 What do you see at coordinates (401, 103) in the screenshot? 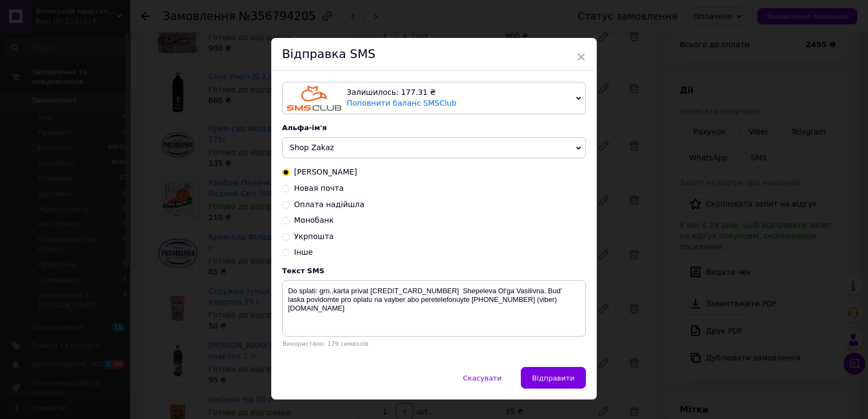
I see `a: Поповнити баланс SMSClub` at bounding box center [401, 103].